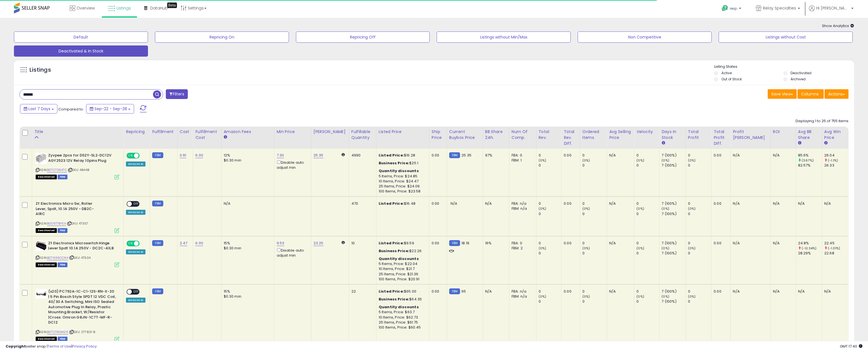  Describe the element at coordinates (159, 8) in the screenshot. I see `span: DataHub` at that location.